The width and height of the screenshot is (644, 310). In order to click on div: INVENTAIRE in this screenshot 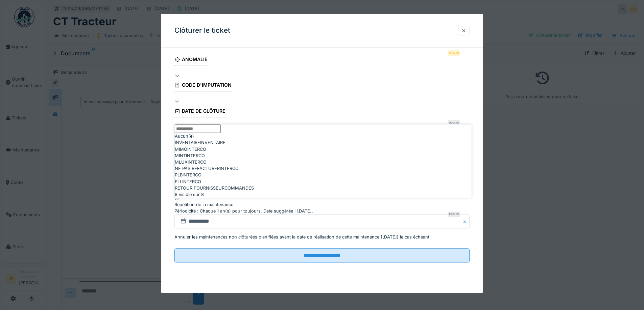, I will do `click(323, 143)`.